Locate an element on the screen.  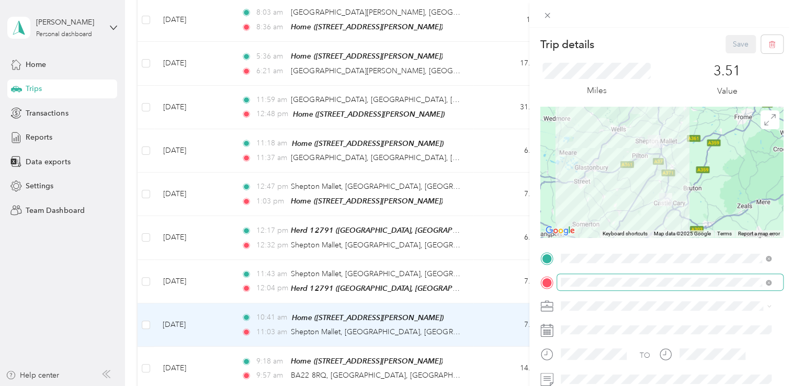
button: Keyboard shortcuts is located at coordinates (625, 234).